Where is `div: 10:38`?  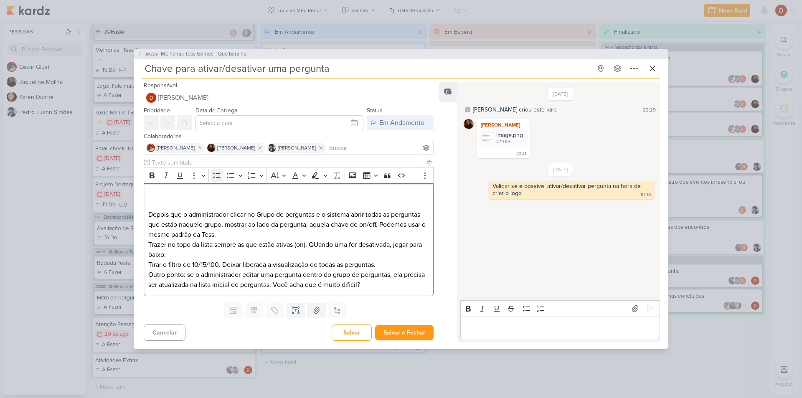
div: 10:38 is located at coordinates (646, 195).